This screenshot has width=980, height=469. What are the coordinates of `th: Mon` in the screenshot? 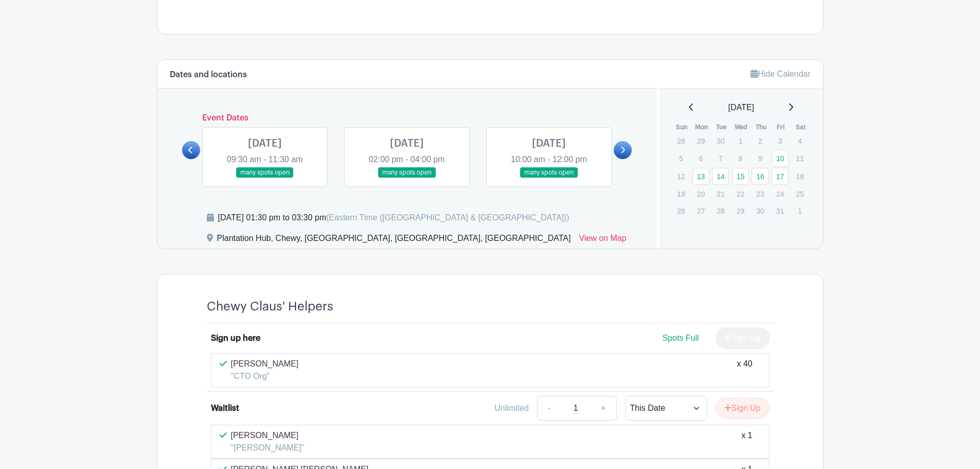 It's located at (702, 127).